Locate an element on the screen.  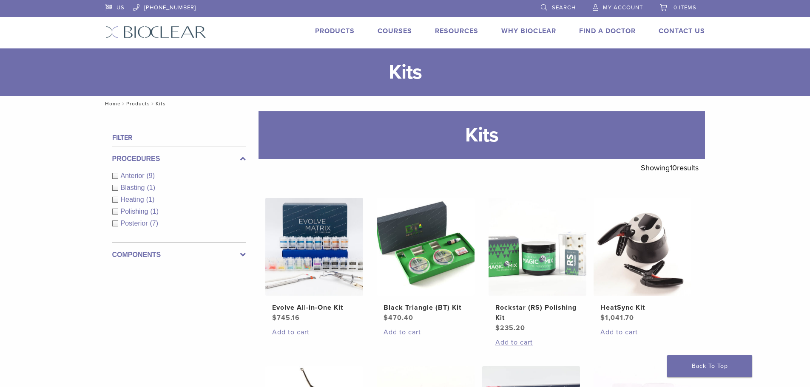
bdi: 1,041.70 is located at coordinates (617, 318).